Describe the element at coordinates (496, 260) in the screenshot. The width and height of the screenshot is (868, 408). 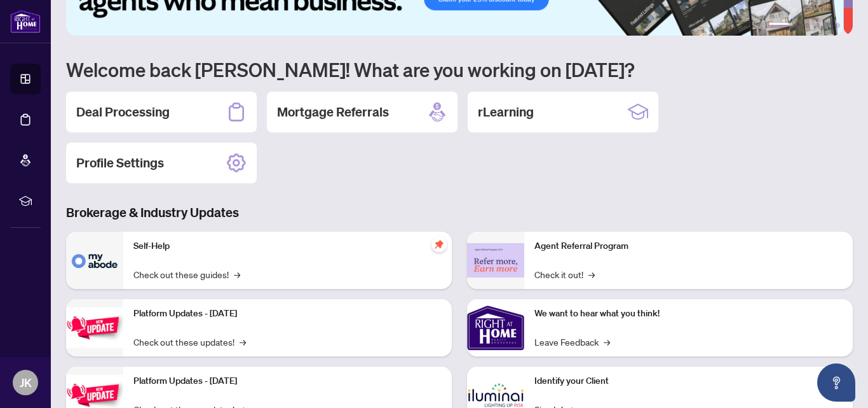
I see `img: Agent Referral Program` at that location.